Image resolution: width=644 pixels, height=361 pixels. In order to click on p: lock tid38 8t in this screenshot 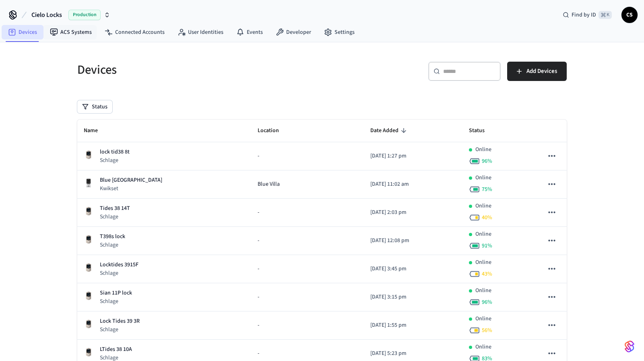, I will do `click(115, 152)`.